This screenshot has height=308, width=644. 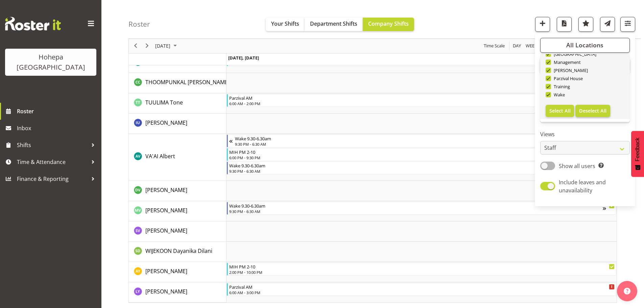 What do you see at coordinates (627, 291) in the screenshot?
I see `img: help-xxl-2.png` at bounding box center [627, 291].